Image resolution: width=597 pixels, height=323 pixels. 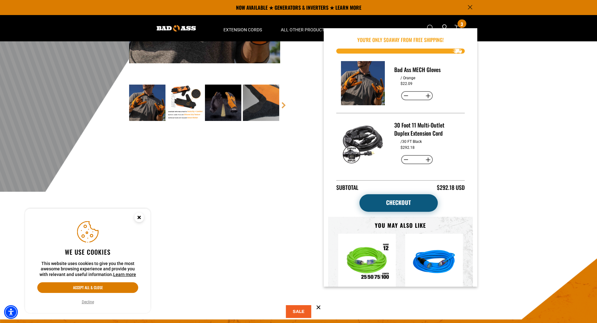 I want to click on h3: Bad Ass MECH Gloves, so click(x=427, y=70).